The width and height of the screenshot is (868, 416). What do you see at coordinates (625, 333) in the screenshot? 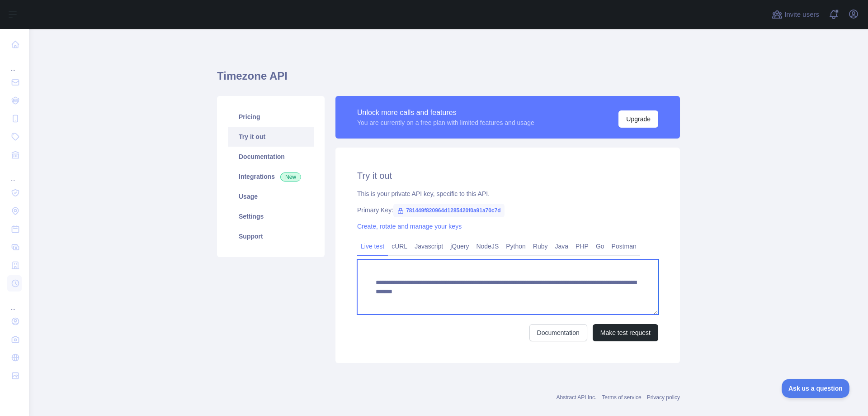
I see `button: Make test request` at bounding box center [625, 333].